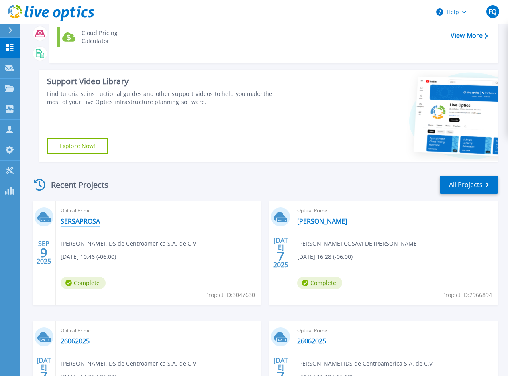 This screenshot has width=508, height=376. Describe the element at coordinates (75, 185) in the screenshot. I see `div: Recent Projects` at that location.